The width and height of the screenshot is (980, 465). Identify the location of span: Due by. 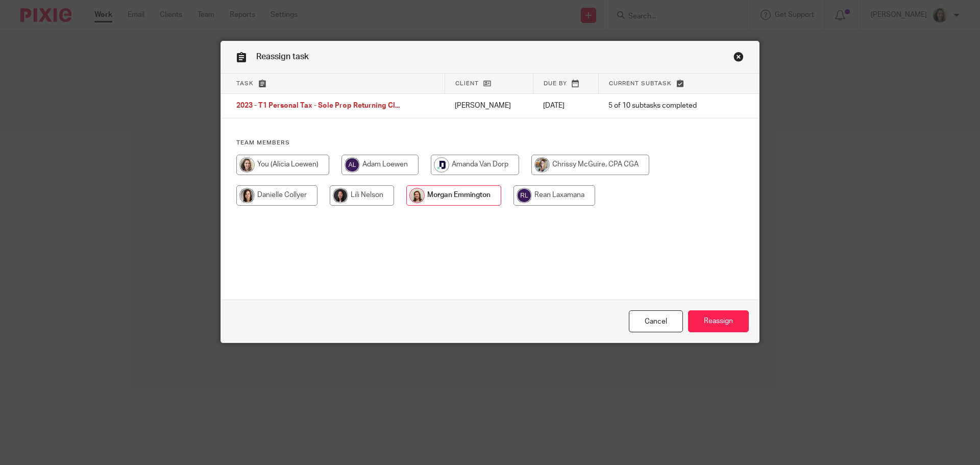
(555, 83).